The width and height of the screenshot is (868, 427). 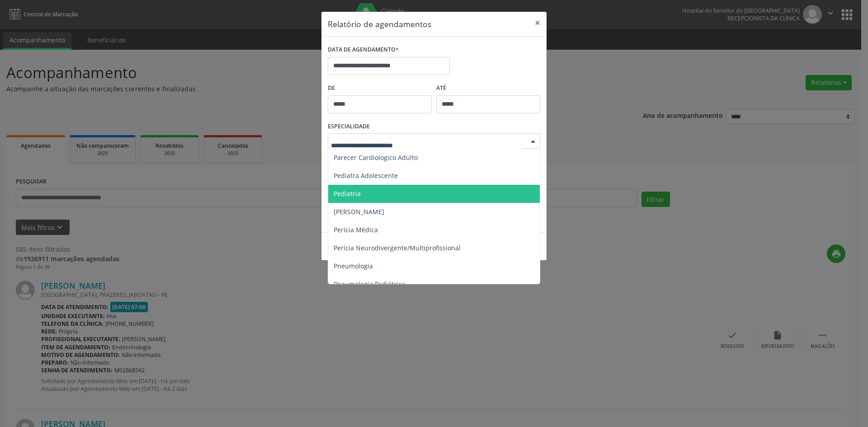 What do you see at coordinates (538, 22) in the screenshot?
I see `button: Close` at bounding box center [538, 22].